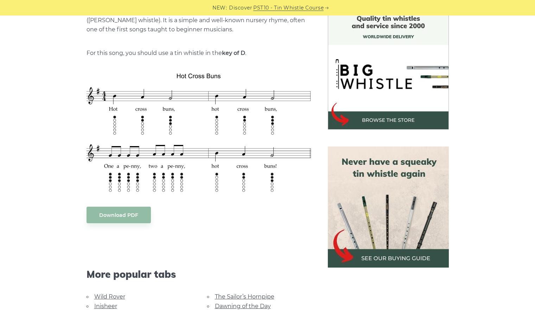 The width and height of the screenshot is (535, 313). Describe the element at coordinates (199, 132) in the screenshot. I see `img: Hot Cross Buns Tin Whistle Tab & Sheet Music` at that location.